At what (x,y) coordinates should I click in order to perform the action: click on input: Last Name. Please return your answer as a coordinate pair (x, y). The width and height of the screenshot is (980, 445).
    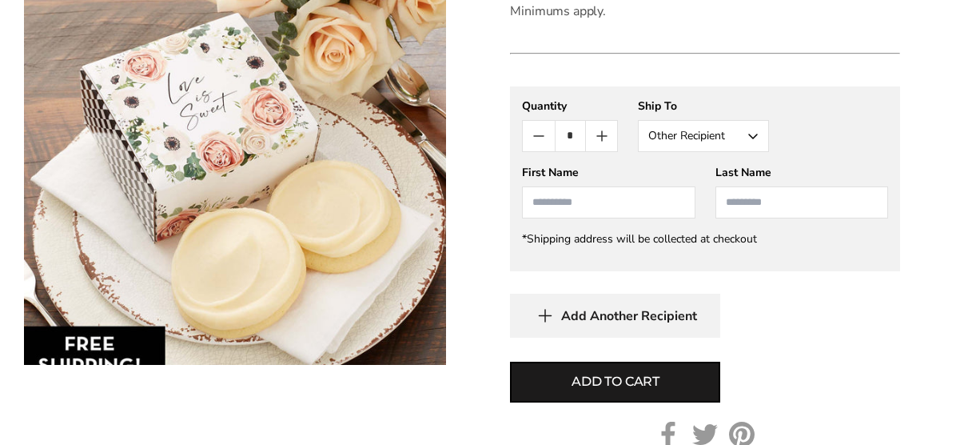
    Looking at the image, I should click on (802, 202).